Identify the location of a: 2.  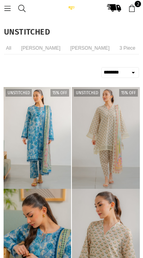
(132, 8).